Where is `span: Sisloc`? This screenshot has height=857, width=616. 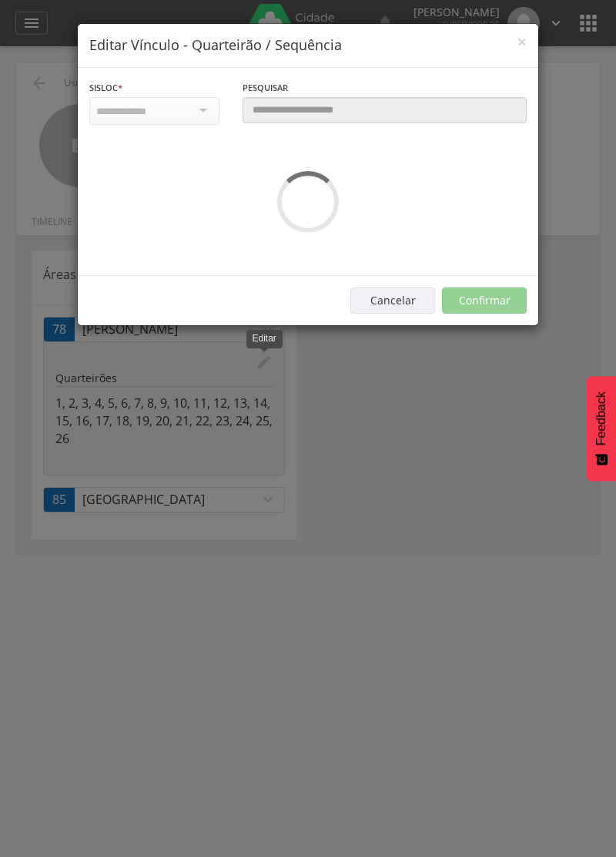 span: Sisloc is located at coordinates (103, 87).